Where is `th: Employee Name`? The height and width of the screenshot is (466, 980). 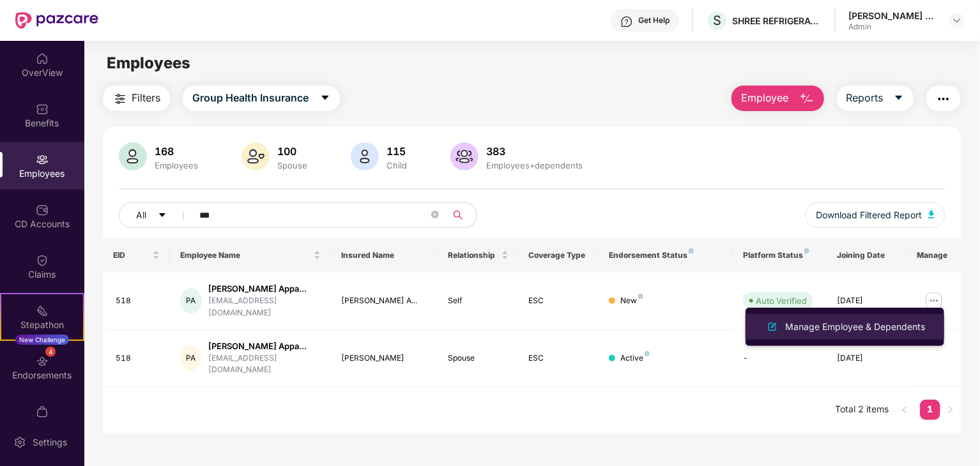 th: Employee Name is located at coordinates (250, 256).